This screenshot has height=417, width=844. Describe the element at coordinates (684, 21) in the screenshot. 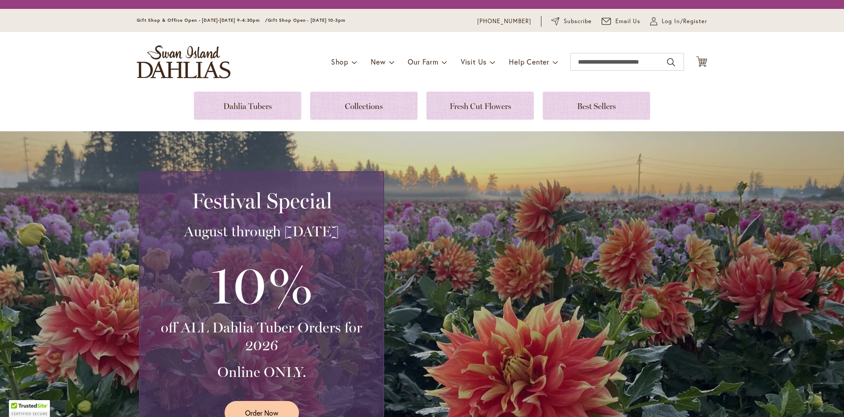

I see `span: Log In/Register` at that location.